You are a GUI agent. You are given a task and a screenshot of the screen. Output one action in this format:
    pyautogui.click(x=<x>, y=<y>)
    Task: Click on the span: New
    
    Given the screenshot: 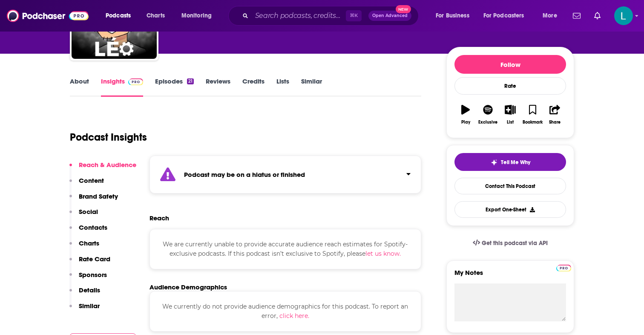 What is the action you would take?
    pyautogui.click(x=403, y=9)
    